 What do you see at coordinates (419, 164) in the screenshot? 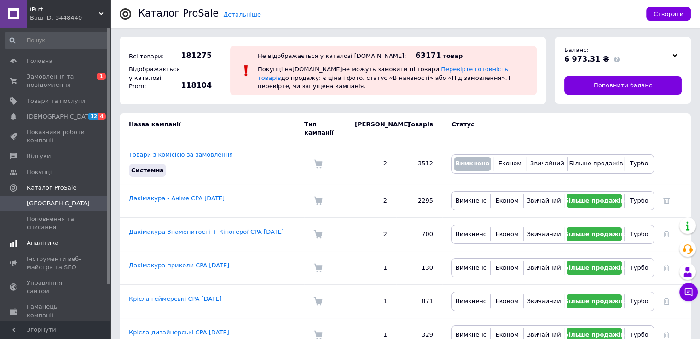
I see `td: 3512` at bounding box center [419, 164].